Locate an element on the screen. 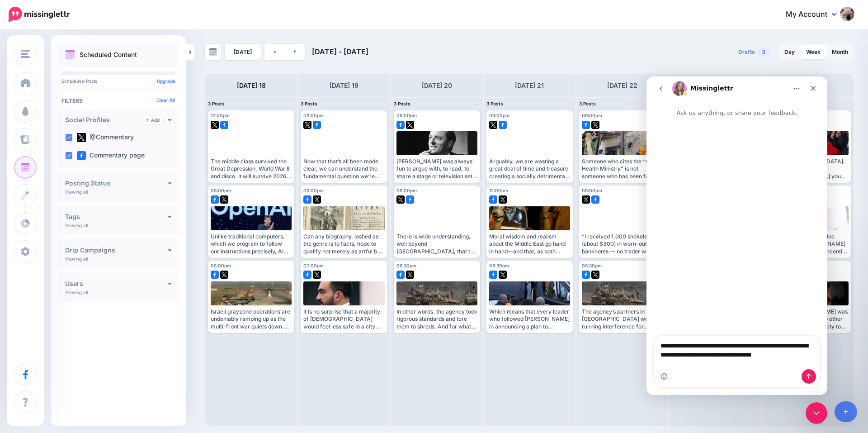 This screenshot has width=868, height=433. img: Missinglettr is located at coordinates (38, 14).